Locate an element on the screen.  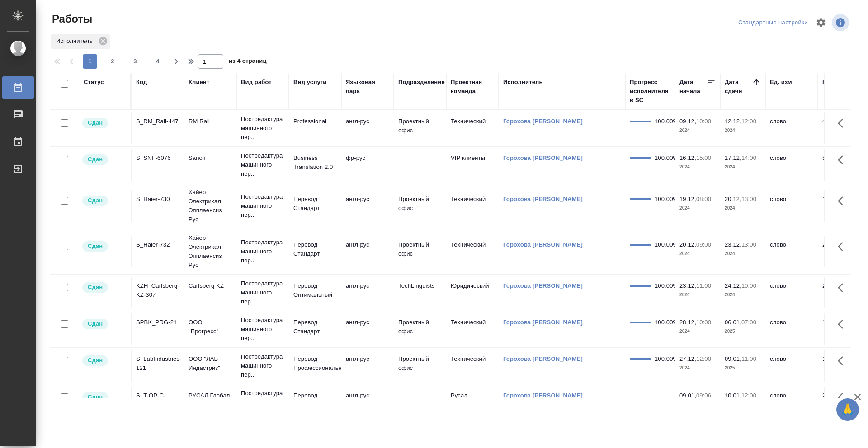
button: 4 is located at coordinates (158, 61).